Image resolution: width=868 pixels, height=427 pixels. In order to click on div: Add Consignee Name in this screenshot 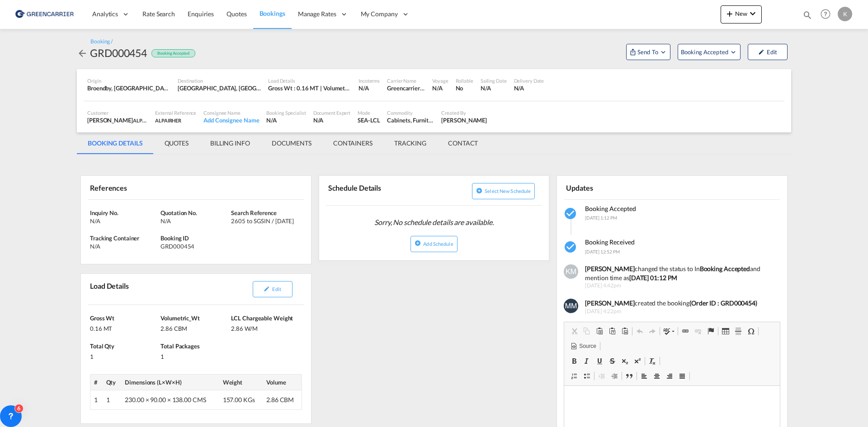, I will do `click(231, 120)`.